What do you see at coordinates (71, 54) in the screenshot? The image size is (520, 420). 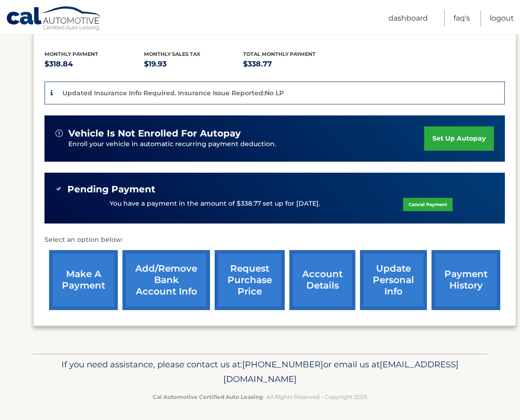 I see `span: Monthly Payment` at bounding box center [71, 54].